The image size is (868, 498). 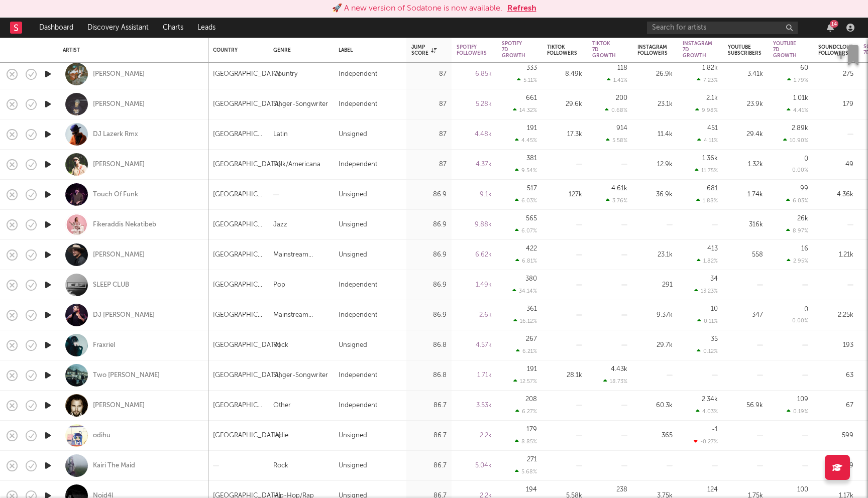 What do you see at coordinates (745, 195) in the screenshot?
I see `div: 1.74k` at bounding box center [745, 195].